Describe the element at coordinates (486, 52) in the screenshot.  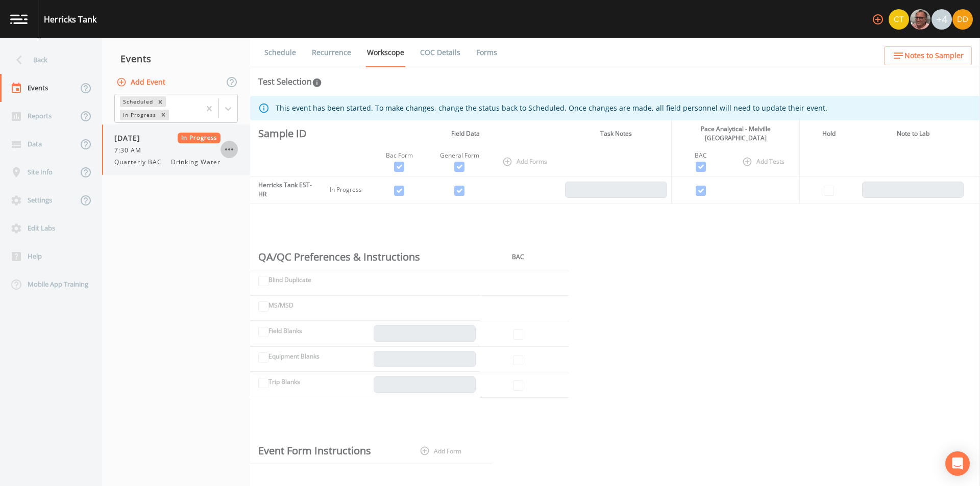
I see `a: Forms` at that location.